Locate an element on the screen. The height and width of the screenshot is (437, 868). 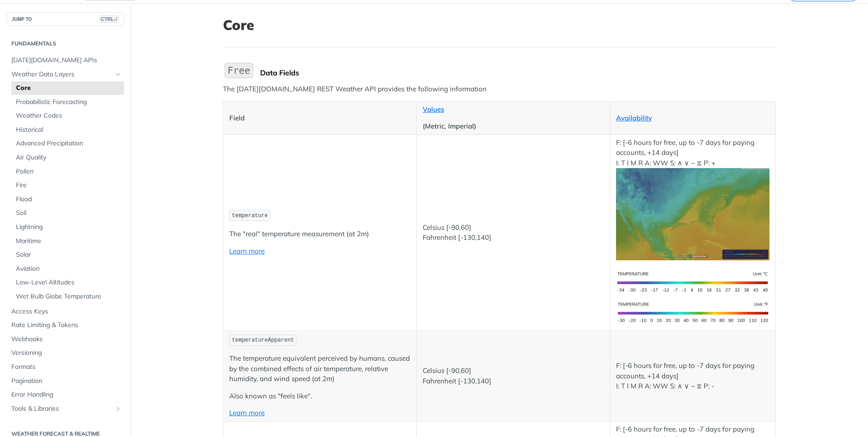
span: Error Handling is located at coordinates (66, 395).